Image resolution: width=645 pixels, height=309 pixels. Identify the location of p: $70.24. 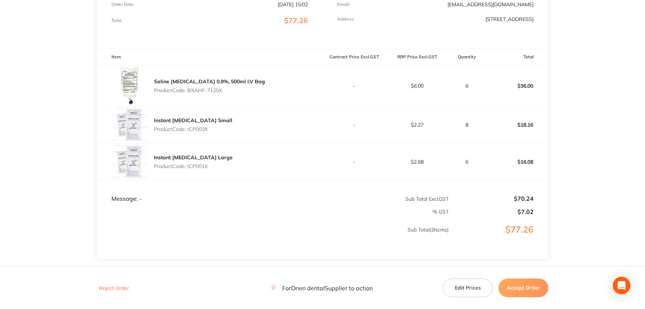
(492, 198).